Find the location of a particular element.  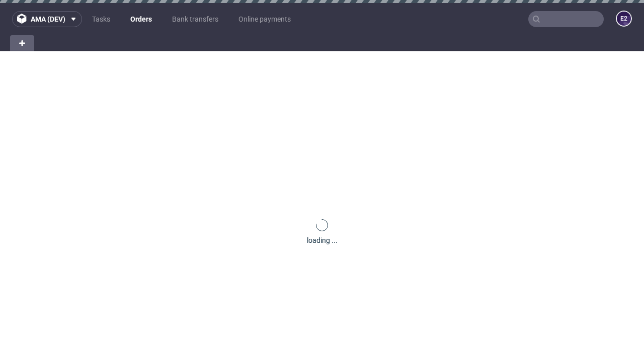

a: Tasks is located at coordinates (101, 19).